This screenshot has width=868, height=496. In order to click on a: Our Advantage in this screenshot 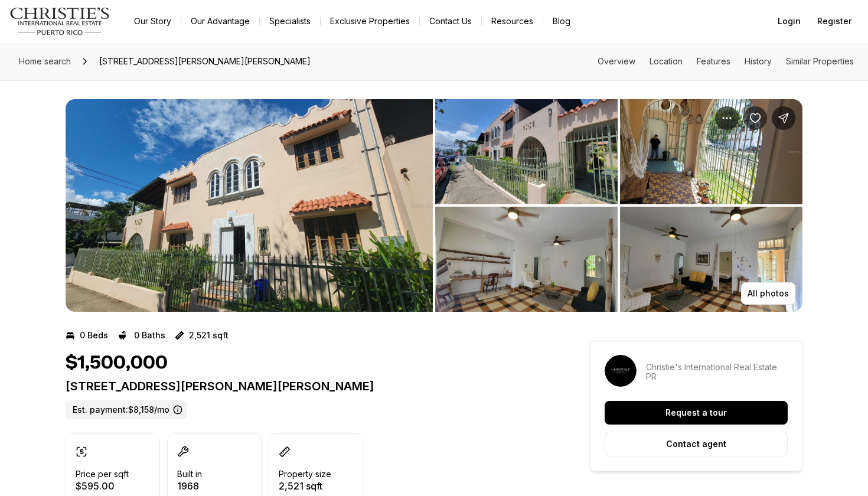, I will do `click(220, 22)`.